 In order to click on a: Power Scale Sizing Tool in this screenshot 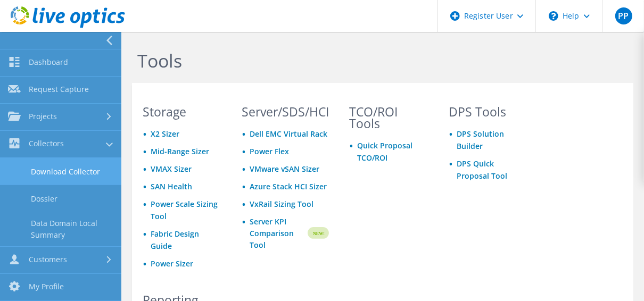, I will do `click(184, 210)`.